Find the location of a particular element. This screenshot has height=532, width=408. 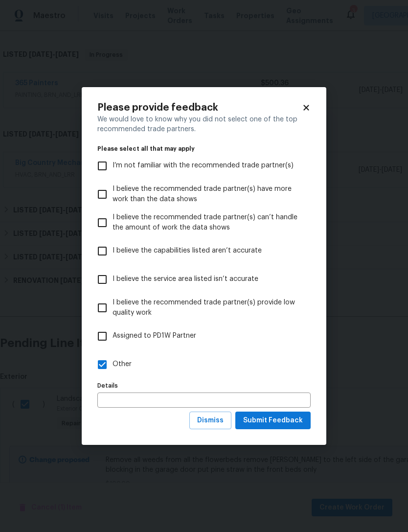

span: Assigned to PD1W Partner is located at coordinates (154, 336).